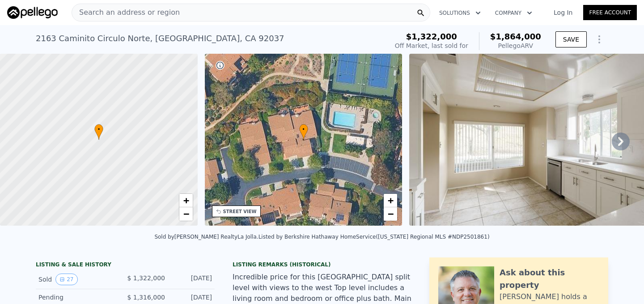 The image size is (644, 304). Describe the element at coordinates (563, 13) in the screenshot. I see `a: Log In` at that location.